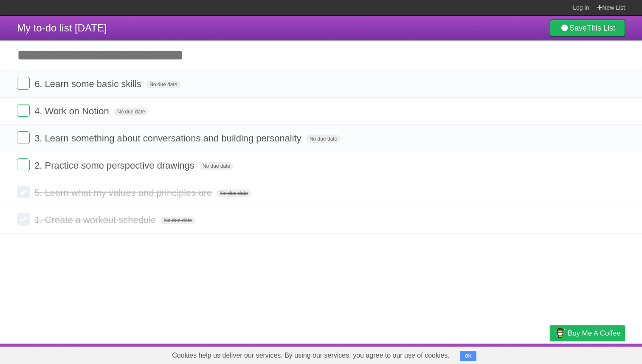  Describe the element at coordinates (169, 138) in the screenshot. I see `span: 3. Learn something about conversations and building personality` at that location.